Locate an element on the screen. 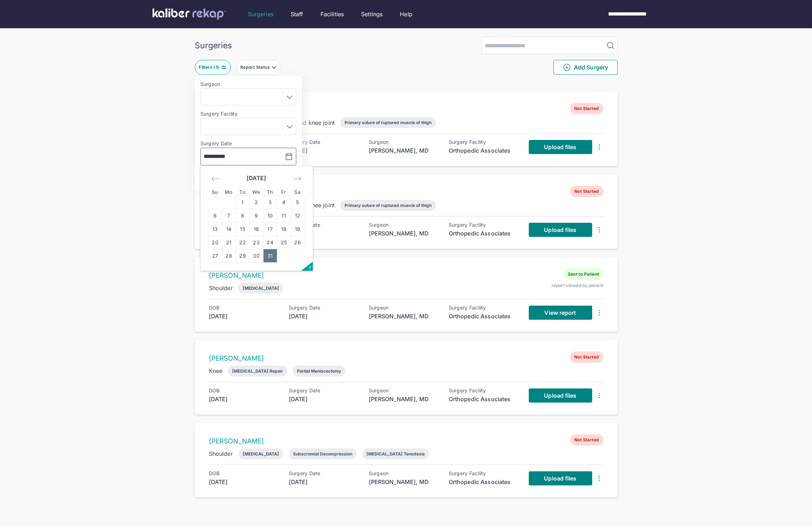 The width and height of the screenshot is (812, 527). span: Add Surgery is located at coordinates (585, 68).